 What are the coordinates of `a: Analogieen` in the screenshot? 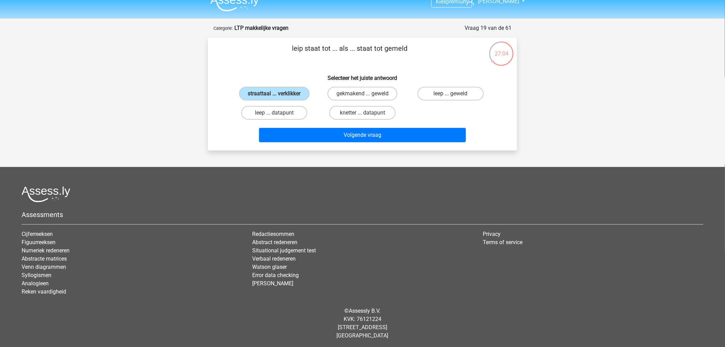 It's located at (35, 283).